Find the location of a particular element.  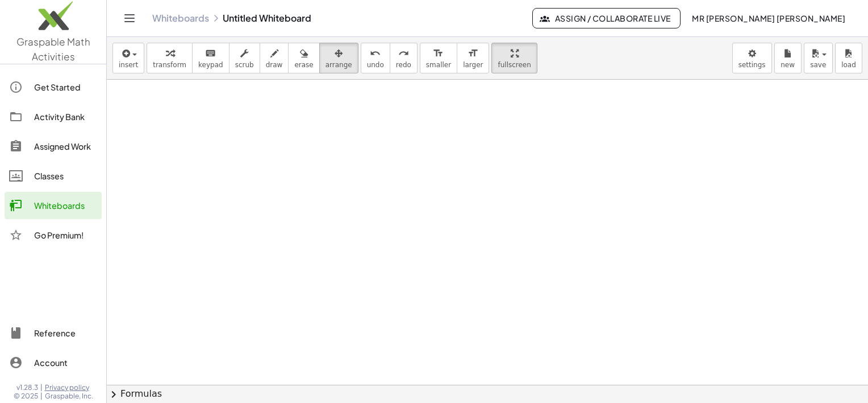

button: erase is located at coordinates (303, 58).